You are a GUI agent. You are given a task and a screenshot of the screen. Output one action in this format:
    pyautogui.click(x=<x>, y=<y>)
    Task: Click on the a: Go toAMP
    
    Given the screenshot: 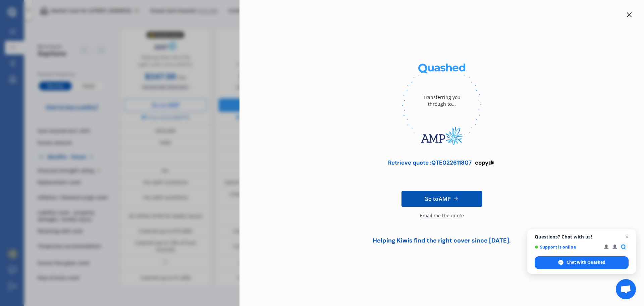 What is the action you would take?
    pyautogui.click(x=442, y=199)
    